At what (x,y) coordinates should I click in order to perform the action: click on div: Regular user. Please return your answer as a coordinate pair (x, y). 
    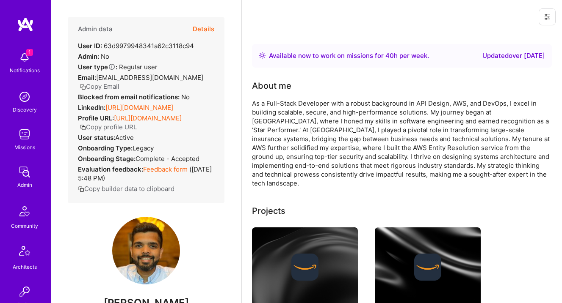
    Looking at the image, I should click on (118, 67).